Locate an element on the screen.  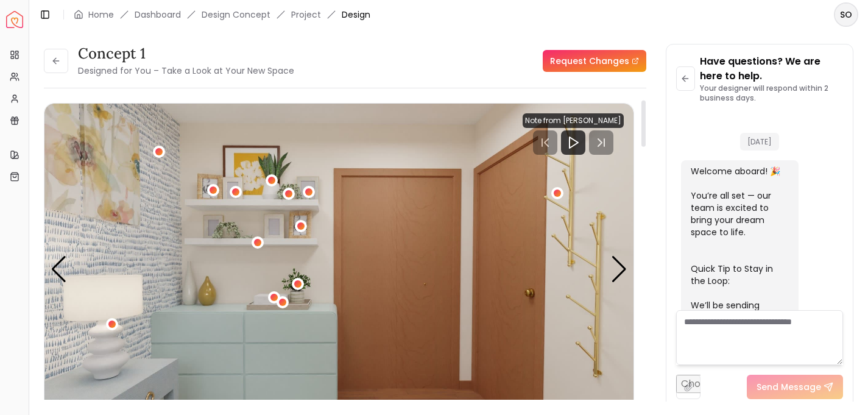
button: SO is located at coordinates (846, 15).